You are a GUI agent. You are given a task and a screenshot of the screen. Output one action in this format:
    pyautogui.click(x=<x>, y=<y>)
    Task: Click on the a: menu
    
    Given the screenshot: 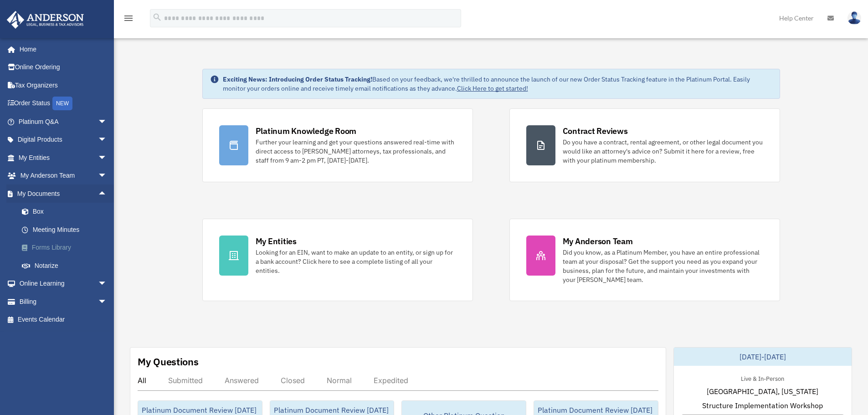 What is the action you would take?
    pyautogui.click(x=129, y=19)
    